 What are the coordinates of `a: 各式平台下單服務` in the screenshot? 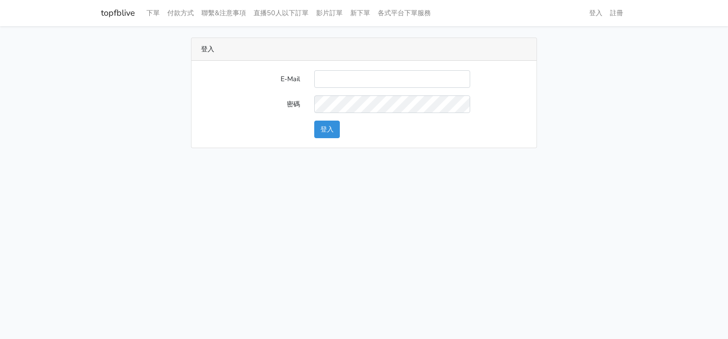 It's located at (404, 13).